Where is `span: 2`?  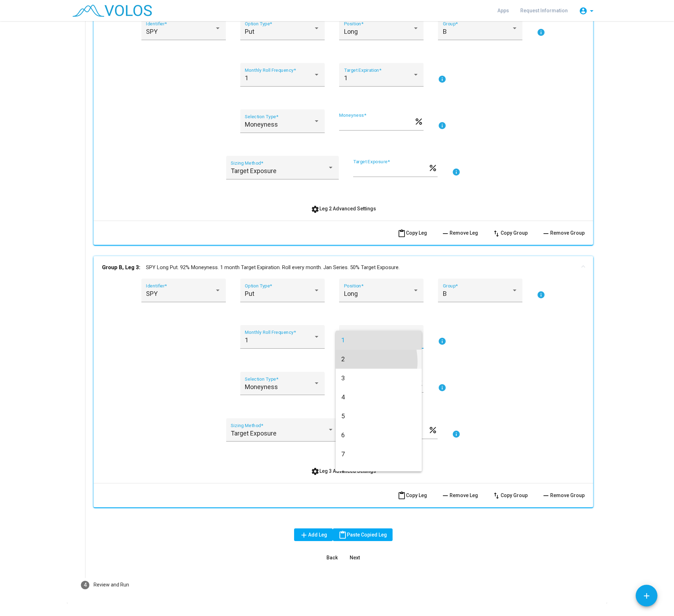 span: 2 is located at coordinates (378, 359).